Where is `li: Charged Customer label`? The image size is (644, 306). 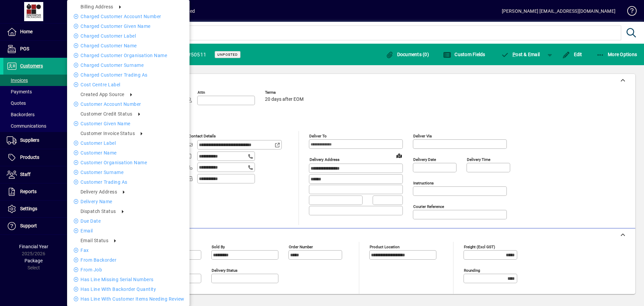 li: Charged Customer label is located at coordinates (128, 36).